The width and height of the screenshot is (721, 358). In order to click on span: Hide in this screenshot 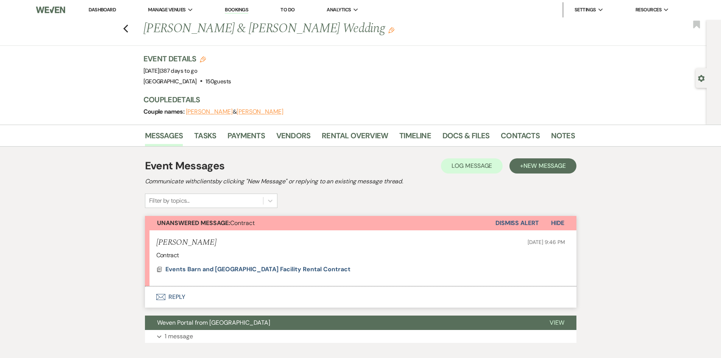, I will do `click(557, 223)`.